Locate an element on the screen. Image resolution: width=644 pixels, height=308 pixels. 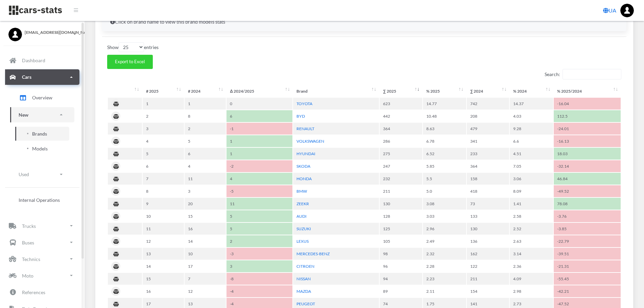
td: 232 is located at coordinates (401, 179).